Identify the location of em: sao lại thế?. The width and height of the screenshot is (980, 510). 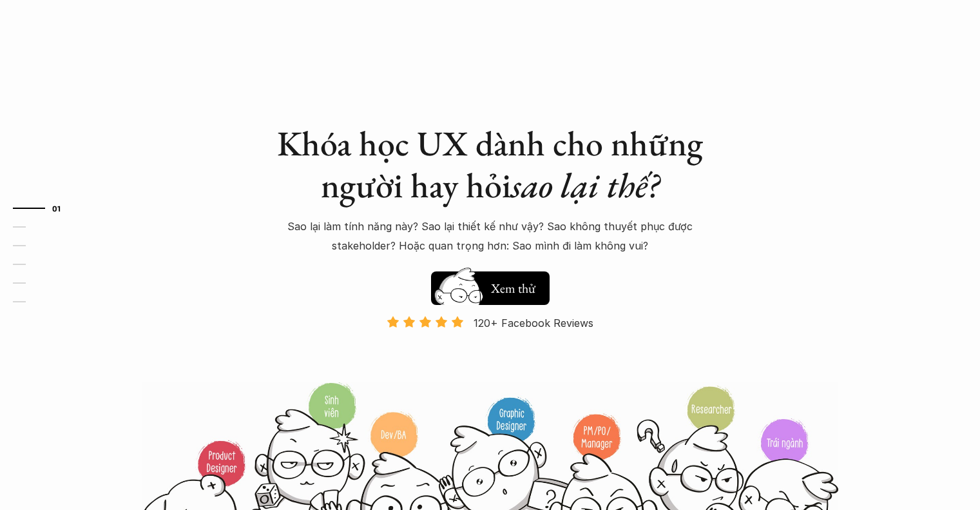
(585, 185).